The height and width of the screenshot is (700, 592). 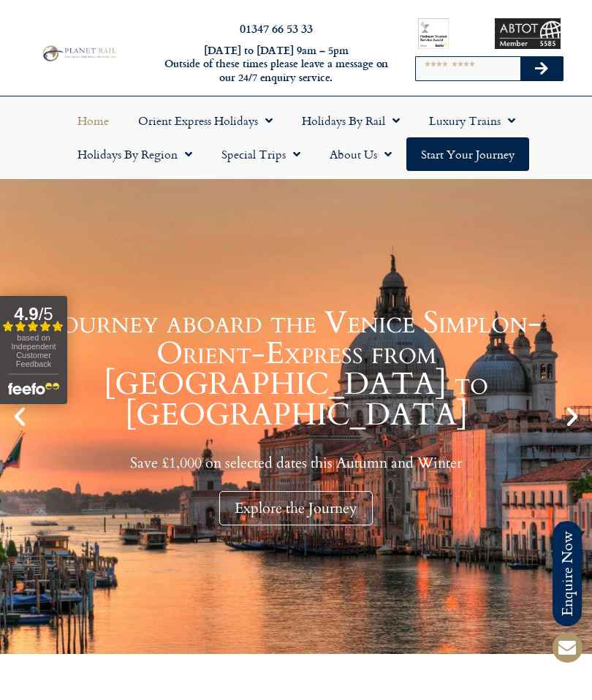 What do you see at coordinates (351, 121) in the screenshot?
I see `a: Holidays by Rail` at bounding box center [351, 121].